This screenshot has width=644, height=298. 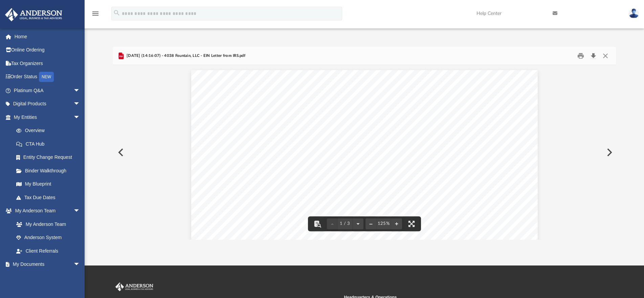 I want to click on a: Client Referrals, so click(x=48, y=251).